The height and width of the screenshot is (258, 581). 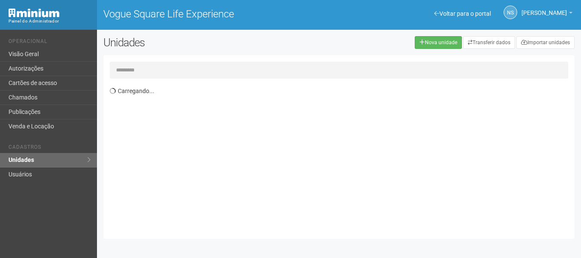 I want to click on img: Minium, so click(x=34, y=13).